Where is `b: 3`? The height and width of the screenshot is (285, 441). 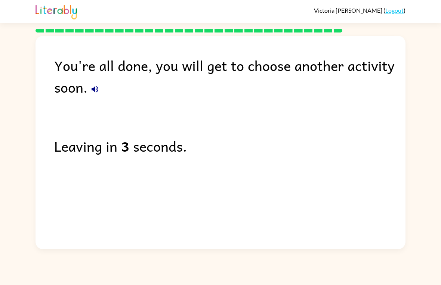
b: 3 is located at coordinates (125, 146).